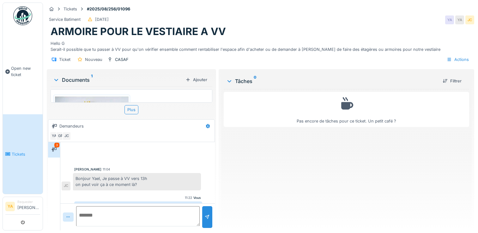 Image resolution: width=478 pixels, height=233 pixels. I want to click on img: Badge_color-CXgf-gQk.svg, so click(23, 16).